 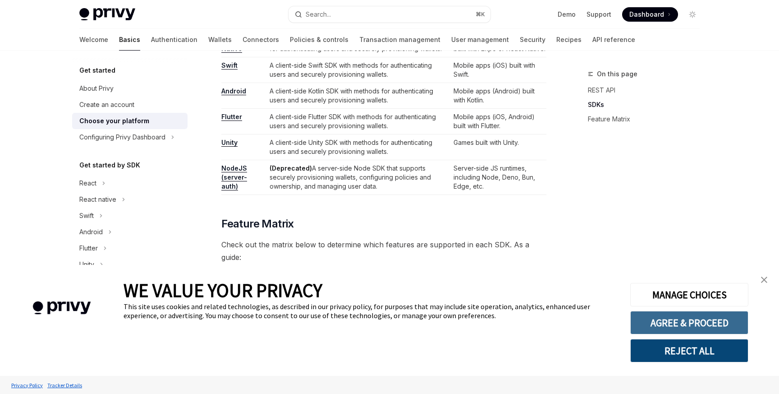 What do you see at coordinates (291, 168) in the screenshot?
I see `strong: (Deprecated)` at bounding box center [291, 168].